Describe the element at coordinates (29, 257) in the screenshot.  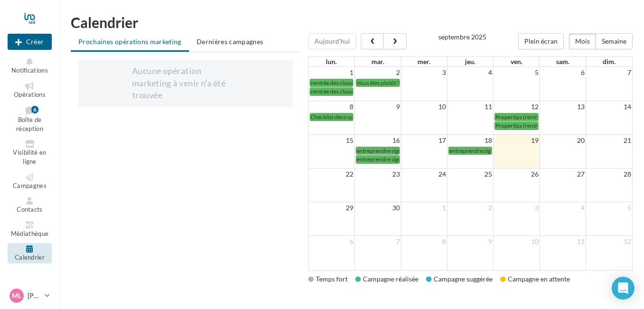
I see `span: Calendrier` at that location.